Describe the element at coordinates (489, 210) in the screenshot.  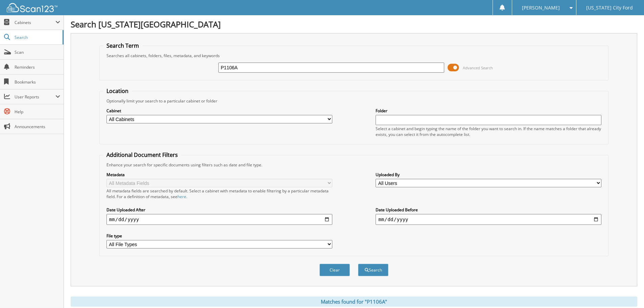
I see `label: Date Uploaded Before` at that location.